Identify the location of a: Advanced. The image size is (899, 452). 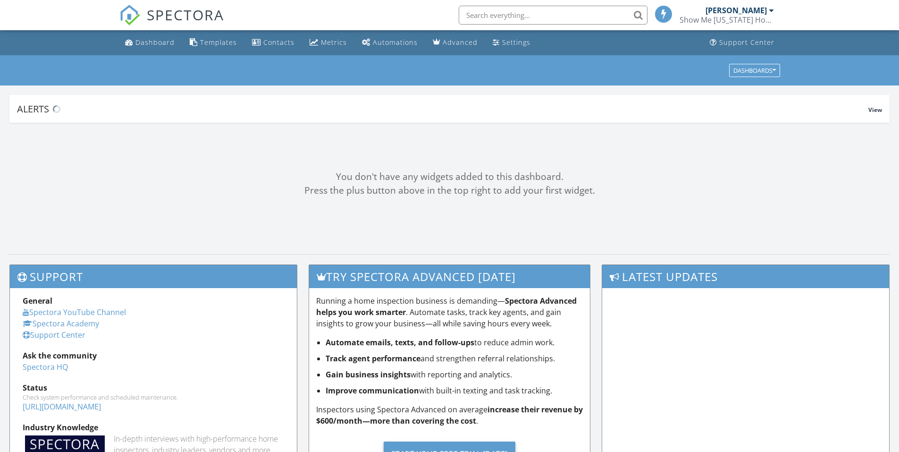
(455, 42).